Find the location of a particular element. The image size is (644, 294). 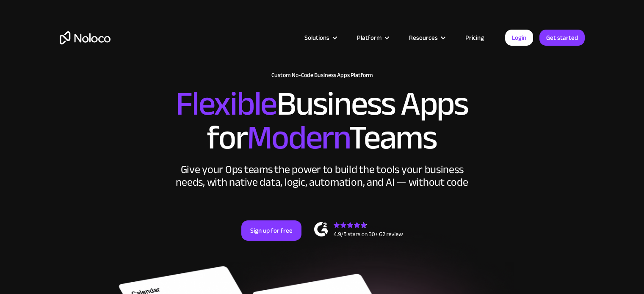

span: Modern is located at coordinates (297, 137).